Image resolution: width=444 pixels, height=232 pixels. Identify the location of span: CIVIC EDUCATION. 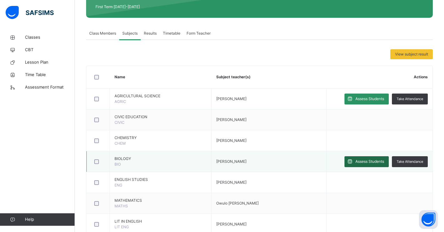
(160, 117).